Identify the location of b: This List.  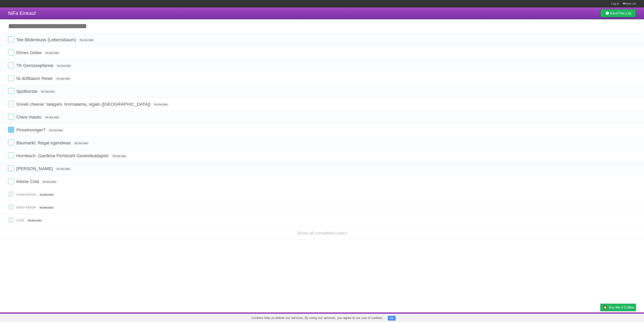
(624, 13).